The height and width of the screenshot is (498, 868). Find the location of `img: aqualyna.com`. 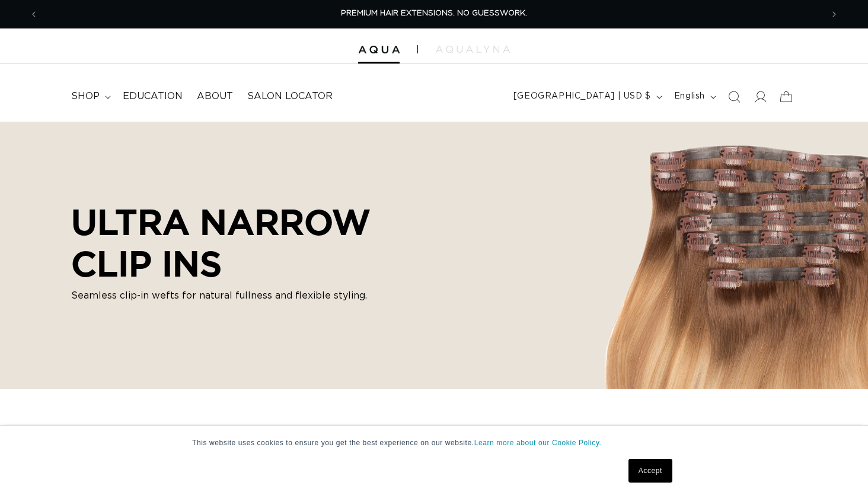

img: aqualyna.com is located at coordinates (472, 49).